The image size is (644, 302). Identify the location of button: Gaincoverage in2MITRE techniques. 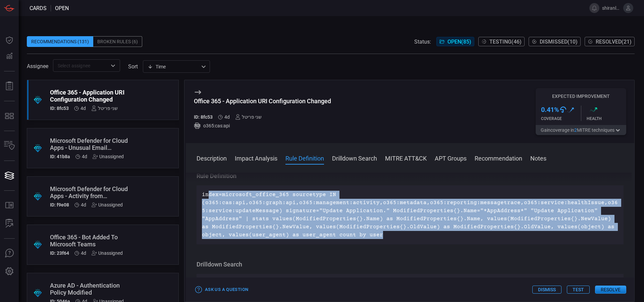
(581, 130).